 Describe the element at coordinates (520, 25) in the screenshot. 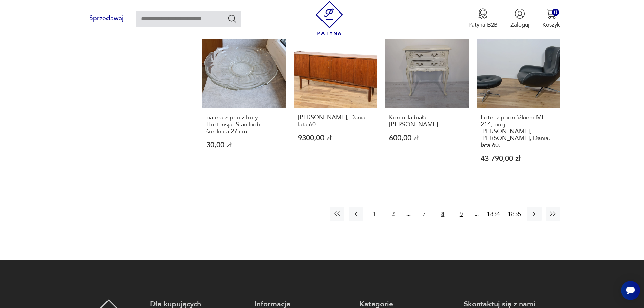

I see `p: Zaloguj` at that location.